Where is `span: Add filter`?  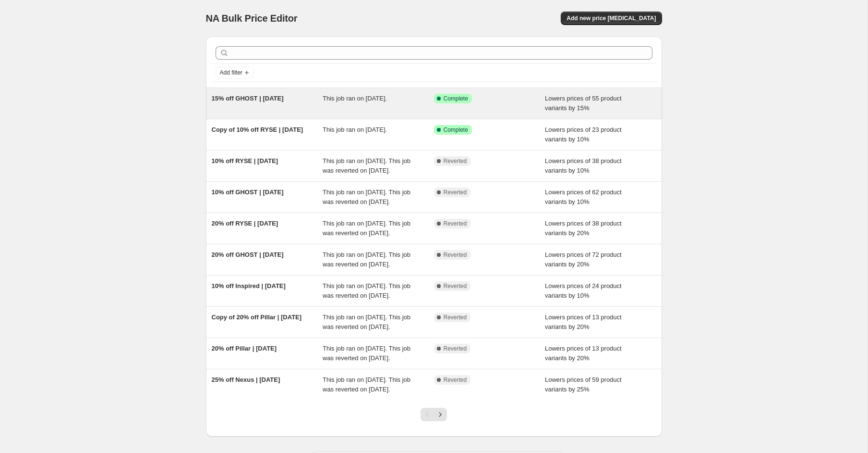
span: Add filter is located at coordinates (231, 72).